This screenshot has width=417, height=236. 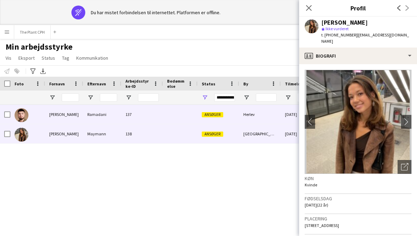 What do you see at coordinates (142, 134) in the screenshot?
I see `div: 138` at bounding box center [142, 134].